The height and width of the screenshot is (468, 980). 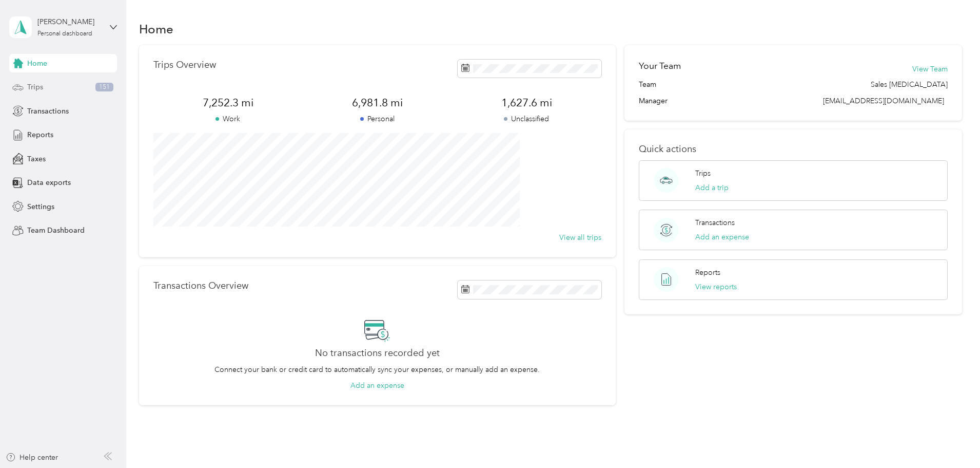 I want to click on span: 6,981.8 mi, so click(x=377, y=103).